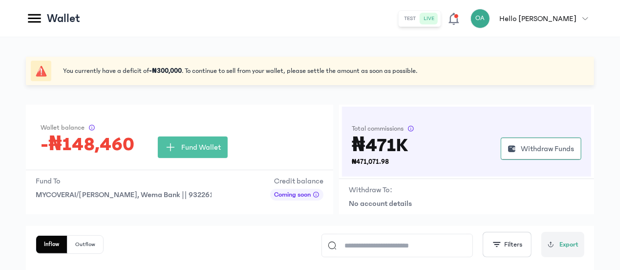 The image size is (620, 270). Describe the element at coordinates (547, 148) in the screenshot. I see `span: Withdraw Funds` at that location.